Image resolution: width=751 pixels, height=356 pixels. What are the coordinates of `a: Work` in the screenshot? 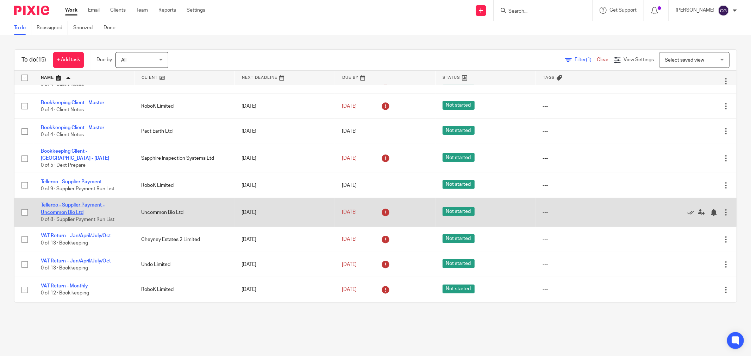 It's located at (71, 10).